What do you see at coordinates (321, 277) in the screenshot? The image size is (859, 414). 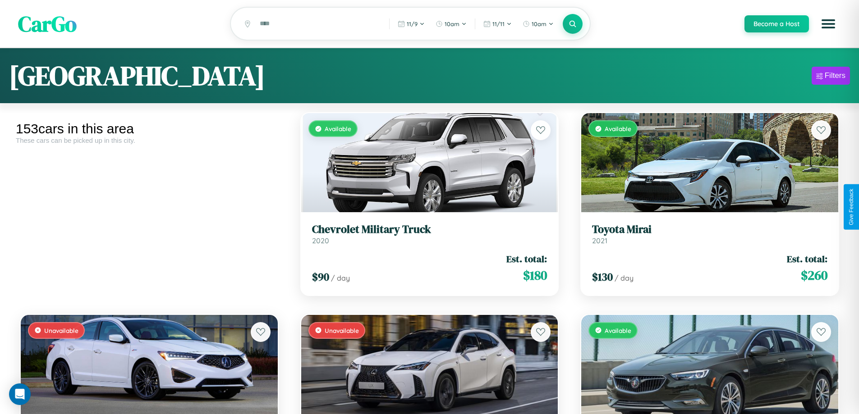 I see `span: $ 90` at bounding box center [321, 277].